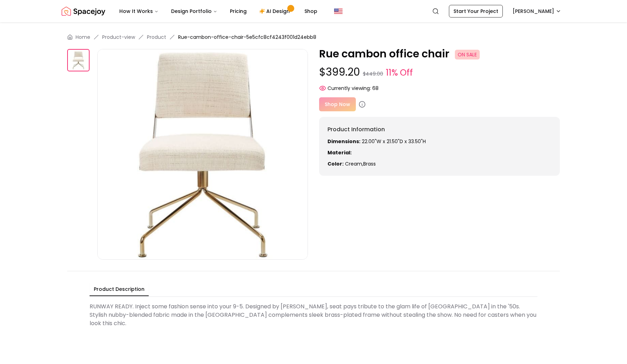 Image resolution: width=627 pixels, height=364 pixels. I want to click on span: Rue-cambon-office-chair-5e5cfc8cf4243f001d24ebb8, so click(247, 37).